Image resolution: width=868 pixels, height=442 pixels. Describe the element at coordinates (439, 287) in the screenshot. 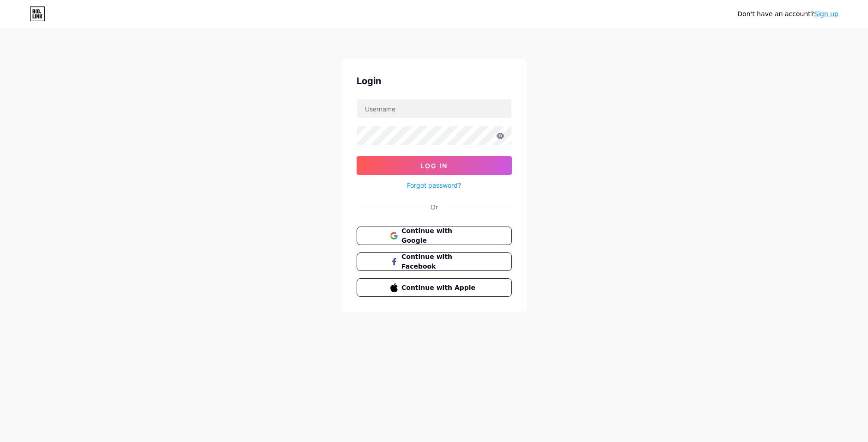

I see `span: Continue with Apple` at that location.